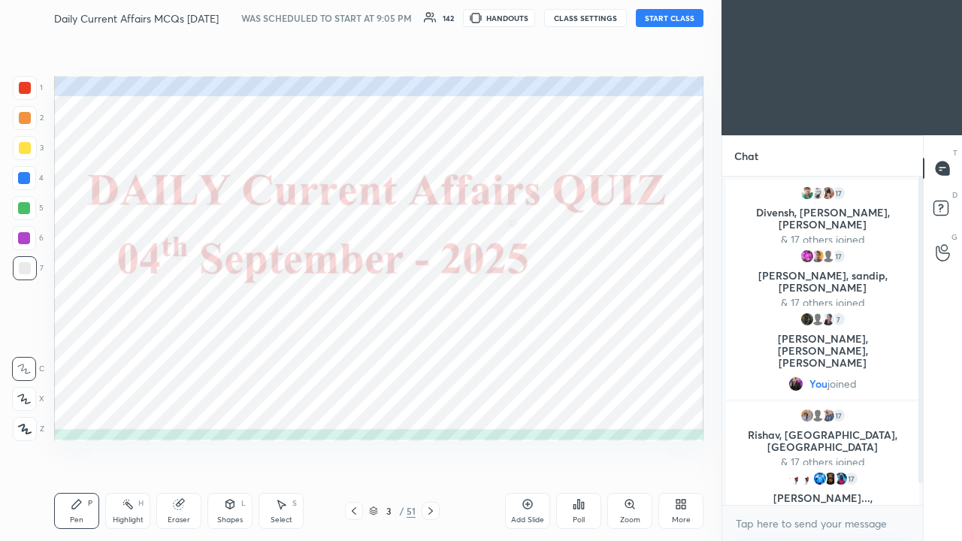 The width and height of the screenshot is (962, 541). I want to click on div: More, so click(681, 520).